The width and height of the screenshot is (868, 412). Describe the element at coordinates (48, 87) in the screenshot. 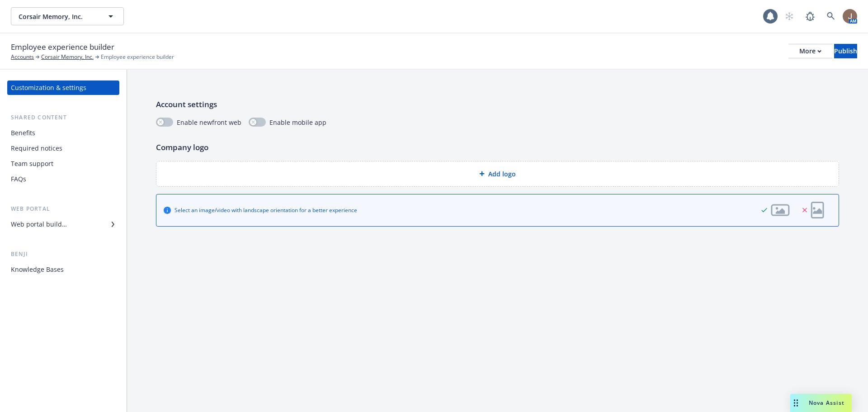

I see `div: Customization & settings` at that location.